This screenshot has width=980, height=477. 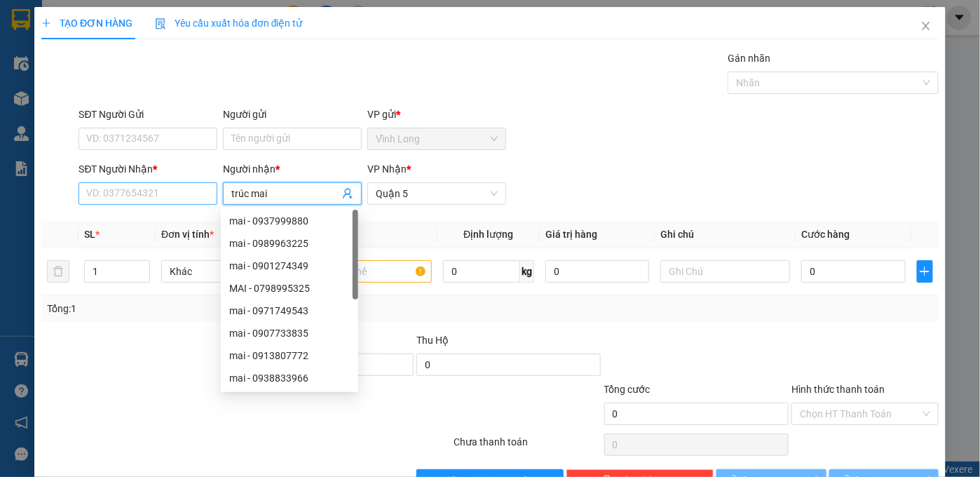 What do you see at coordinates (749, 58) in the screenshot?
I see `label: Gán nhãn` at bounding box center [749, 58].